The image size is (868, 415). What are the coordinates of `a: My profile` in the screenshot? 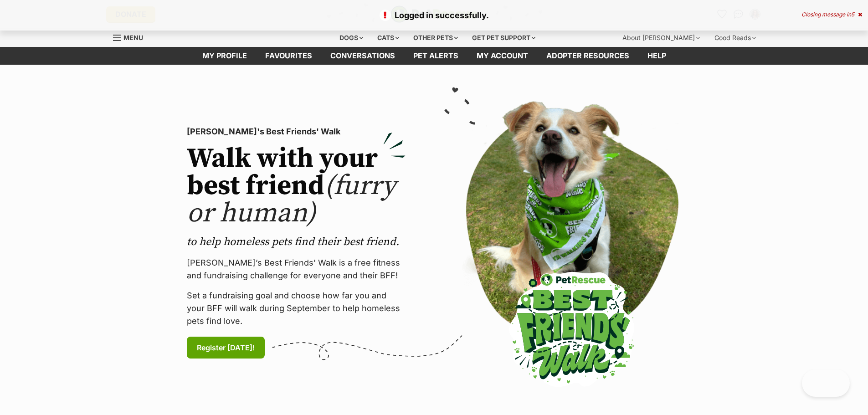 It's located at (225, 56).